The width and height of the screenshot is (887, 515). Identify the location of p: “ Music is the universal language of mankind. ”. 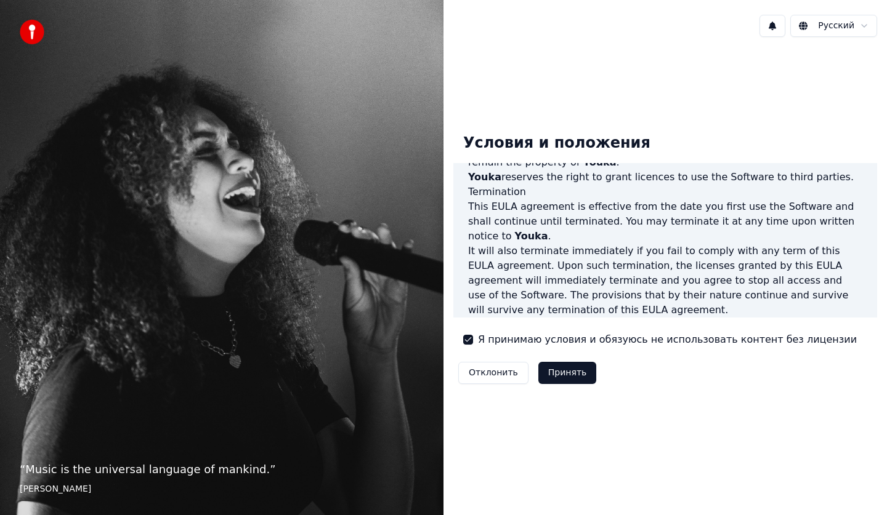
(222, 470).